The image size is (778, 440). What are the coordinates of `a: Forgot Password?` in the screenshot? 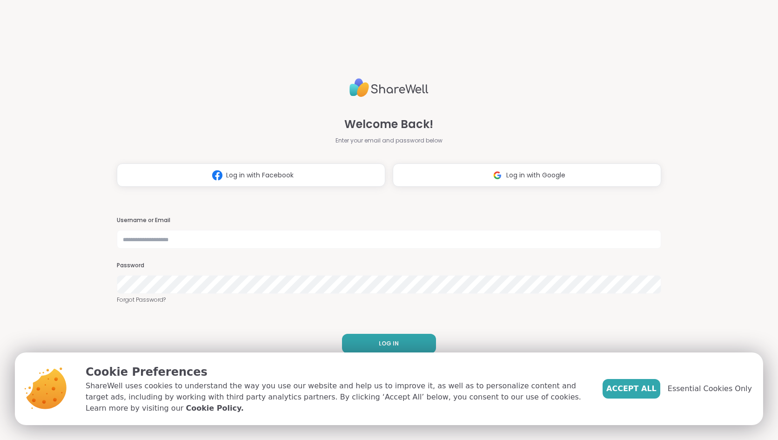 It's located at (389, 300).